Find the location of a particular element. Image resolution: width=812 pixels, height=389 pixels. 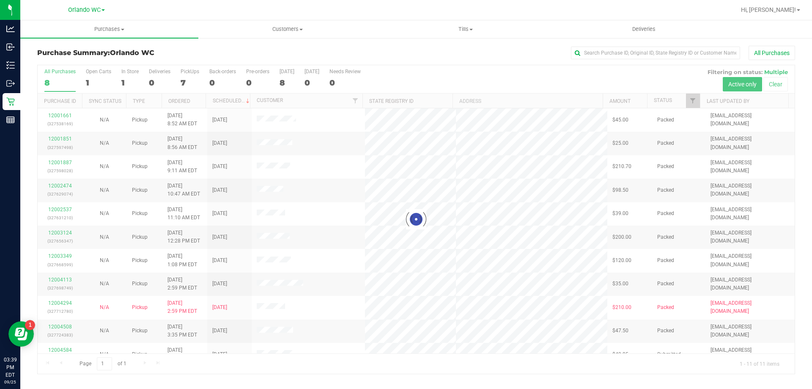

inline-svg: Inbound is located at coordinates (11, 47).